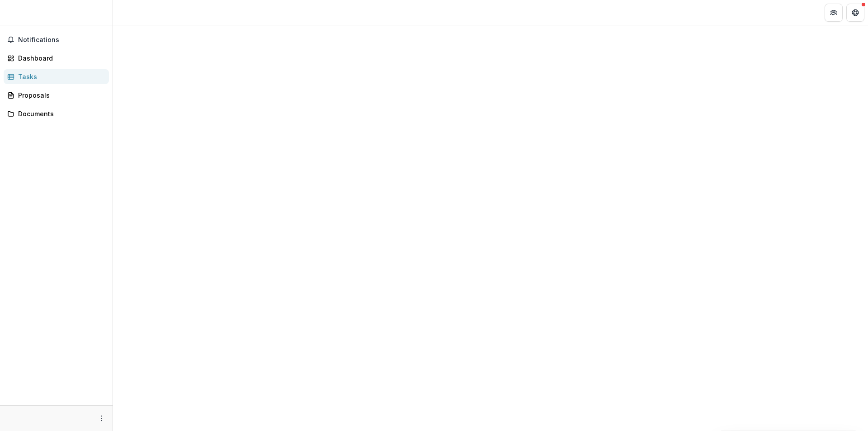 This screenshot has width=868, height=431. I want to click on button: Get Help, so click(856, 13).